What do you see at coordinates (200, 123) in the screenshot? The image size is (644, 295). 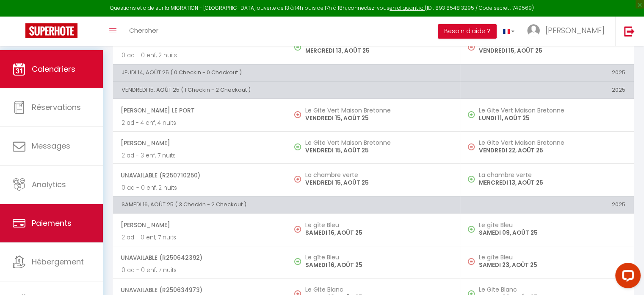 I see `p: 2 ad - 4 enf, 4 nuits` at bounding box center [200, 123].